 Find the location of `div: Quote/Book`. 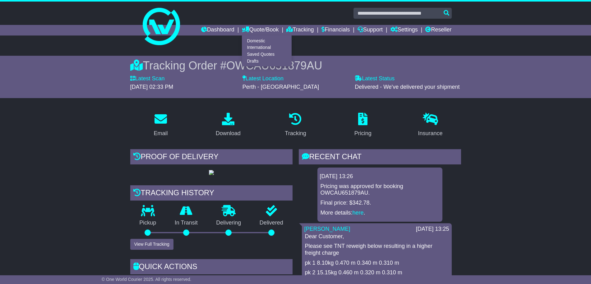

div: Quote/Book is located at coordinates (267, 51).